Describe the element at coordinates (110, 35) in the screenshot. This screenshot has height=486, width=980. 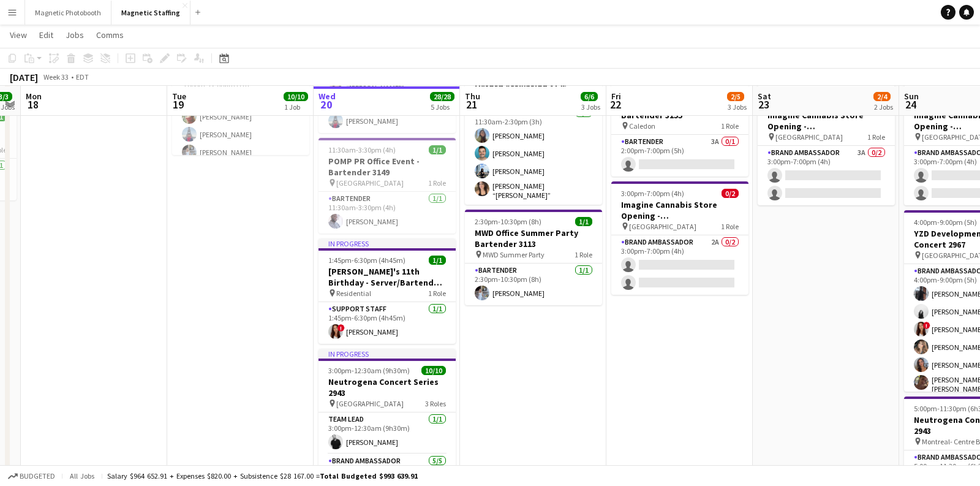
I see `span: Comms` at that location.